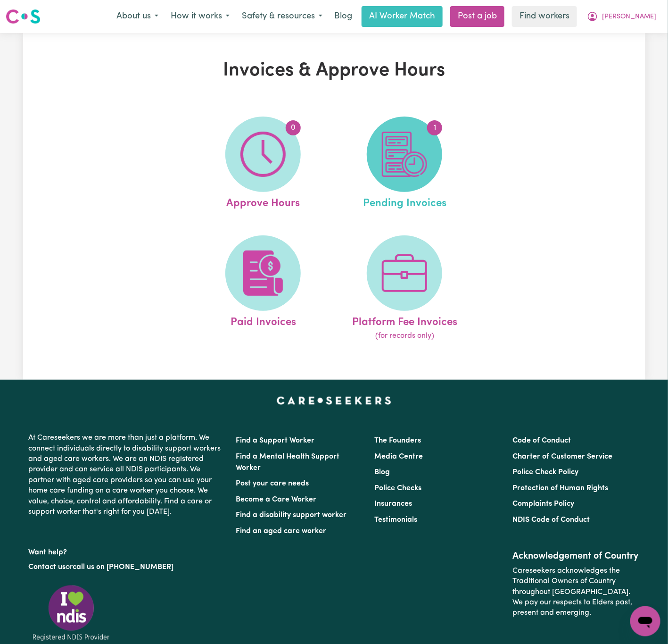 The width and height of the screenshot is (668, 644). What do you see at coordinates (563, 456) in the screenshot?
I see `a: Charter of Customer Service` at bounding box center [563, 456].